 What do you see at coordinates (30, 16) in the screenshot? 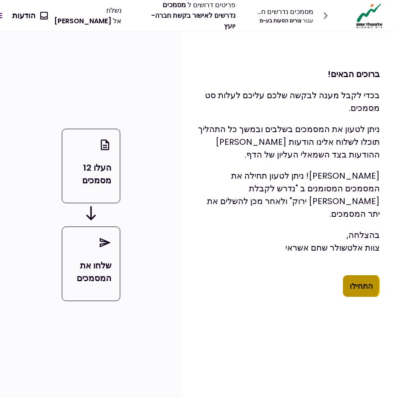
I see `button: הודעות` at bounding box center [30, 16].